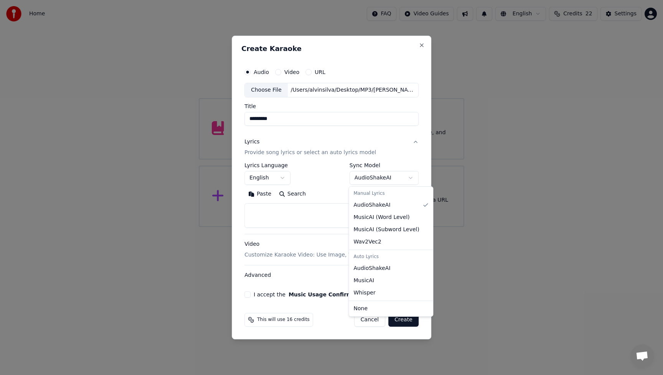 The image size is (663, 375). I want to click on span: Whisper, so click(365, 293).